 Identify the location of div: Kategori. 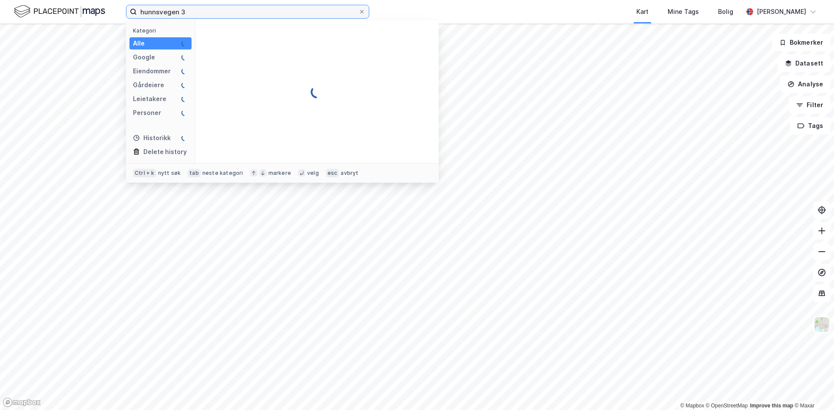
(162, 30).